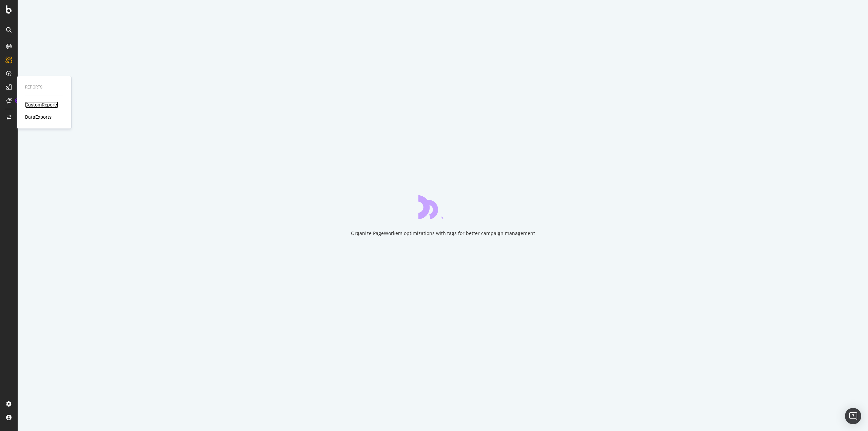  Describe the element at coordinates (42, 105) in the screenshot. I see `a: CustomReports` at that location.